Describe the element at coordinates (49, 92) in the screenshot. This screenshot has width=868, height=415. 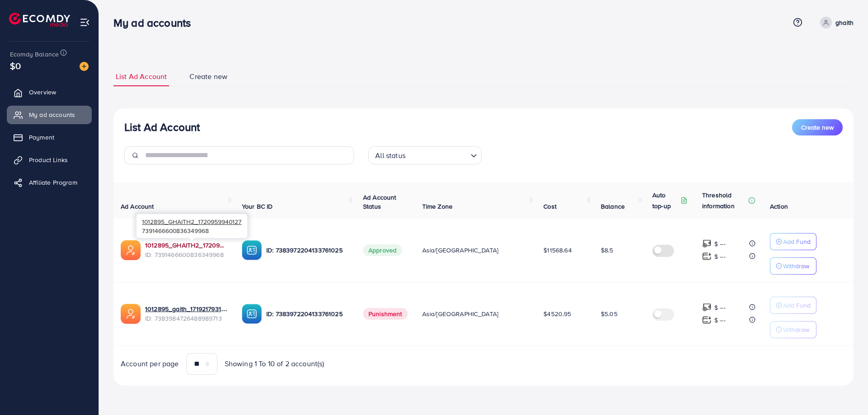
I see `a: Overview` at that location.